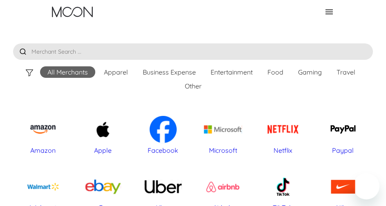 The width and height of the screenshot is (386, 206). Describe the element at coordinates (116, 72) in the screenshot. I see `div: Apparel` at that location.